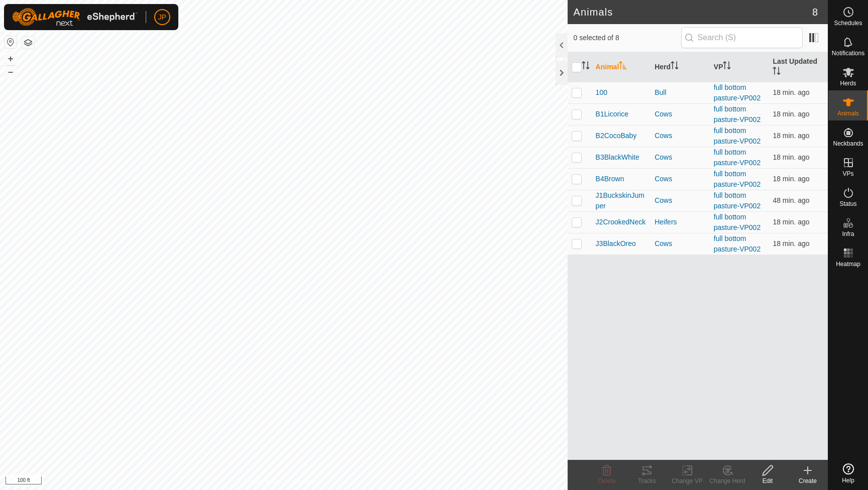 Image resolution: width=868 pixels, height=490 pixels. What do you see at coordinates (622, 67) in the screenshot?
I see `th: Animal` at bounding box center [622, 67].